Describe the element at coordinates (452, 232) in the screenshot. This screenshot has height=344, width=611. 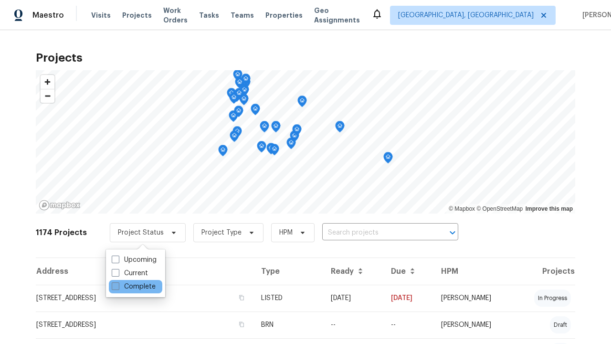
I see `button: Open` at that location.